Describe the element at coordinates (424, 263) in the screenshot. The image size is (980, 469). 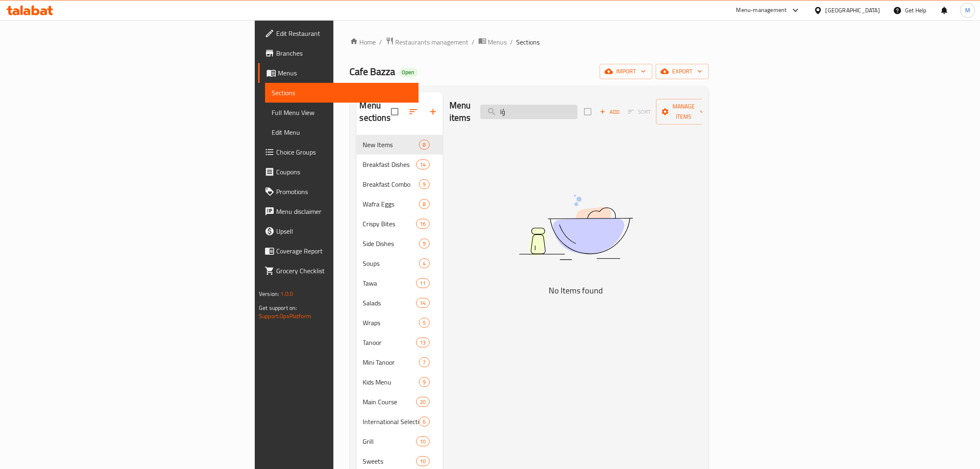
I see `span: 4` at that location.